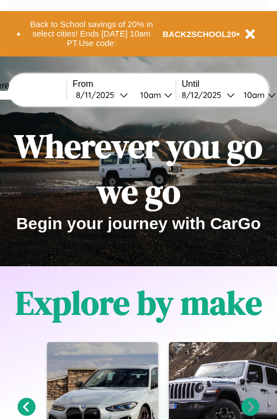 This screenshot has width=277, height=419. Describe the element at coordinates (153, 95) in the screenshot. I see `button: 10am` at that location.